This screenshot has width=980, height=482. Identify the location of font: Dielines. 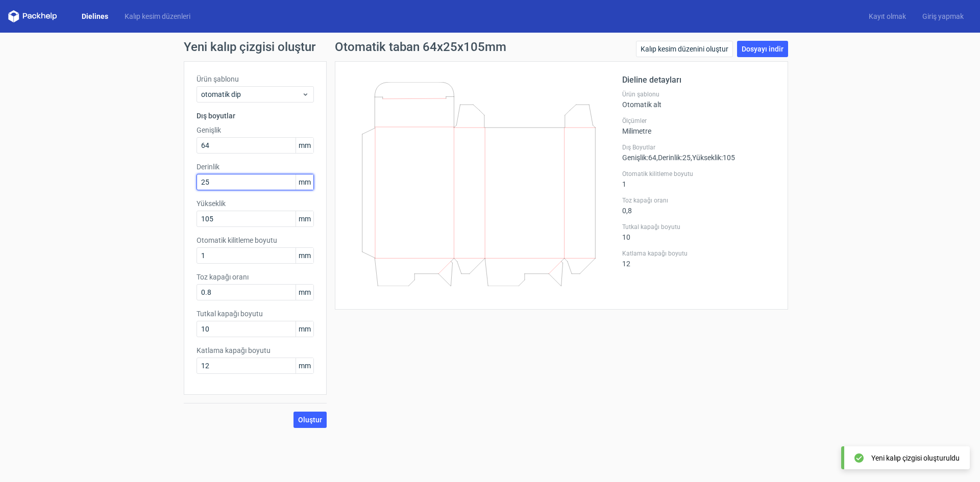
(95, 16).